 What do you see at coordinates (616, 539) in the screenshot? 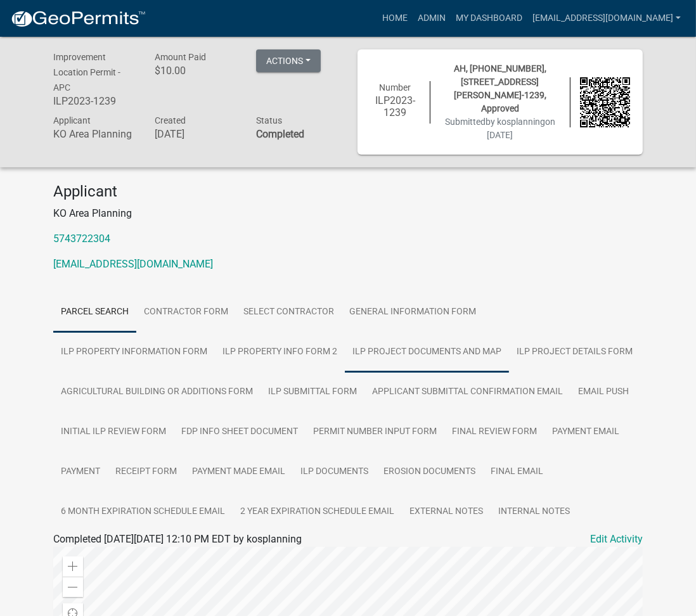
I see `a: Edit Activity` at bounding box center [616, 539].